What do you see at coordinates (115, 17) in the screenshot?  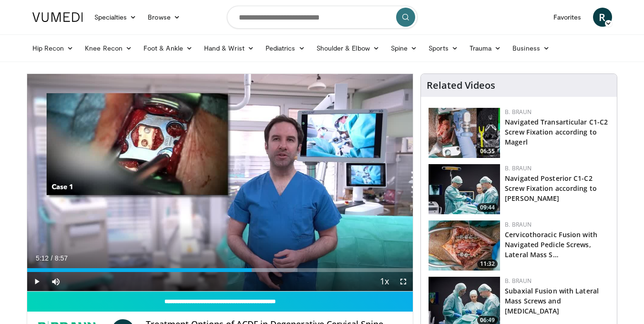 I see `a: Specialties` at bounding box center [115, 17].